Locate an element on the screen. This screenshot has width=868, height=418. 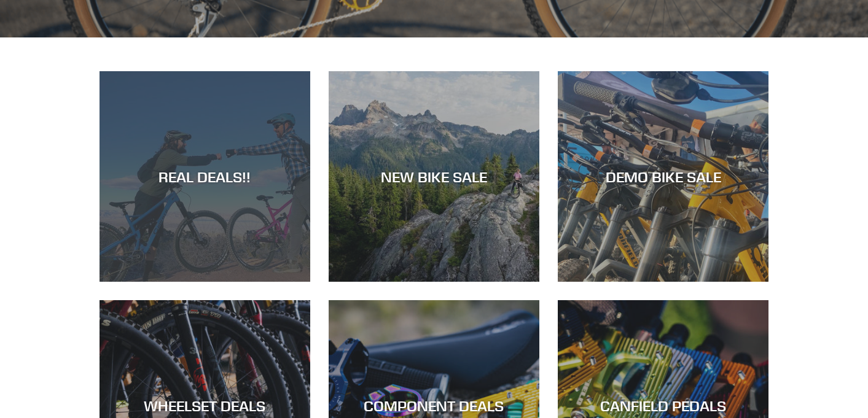
div: CANFIELD PEDALS is located at coordinates (663, 406).